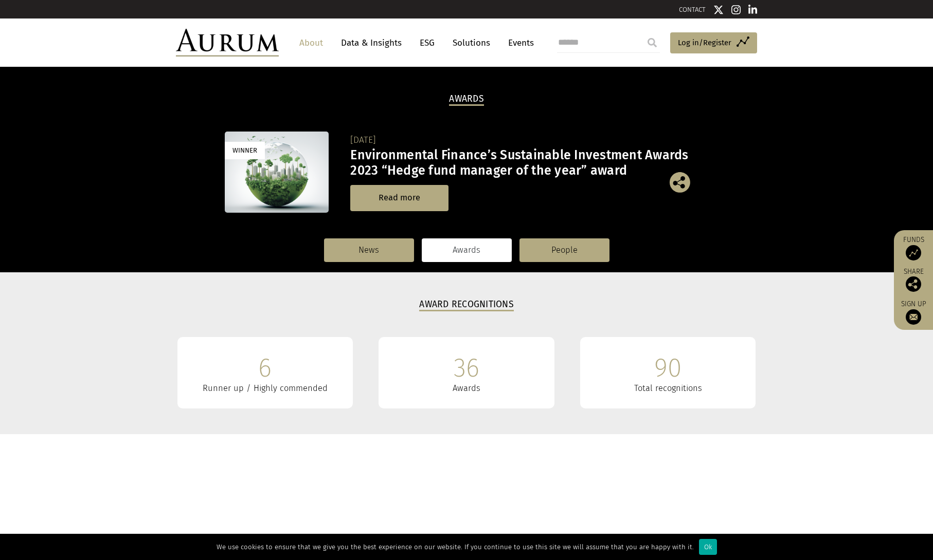 The width and height of the screenshot is (933, 560). Describe the element at coordinates (466, 305) in the screenshot. I see `h3: Award Recognitions` at that location.